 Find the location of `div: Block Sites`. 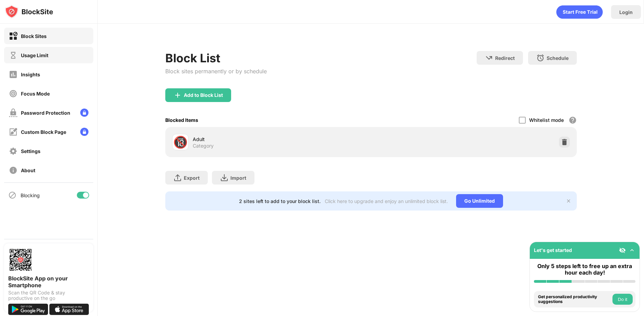

div: Block Sites is located at coordinates (34, 36).